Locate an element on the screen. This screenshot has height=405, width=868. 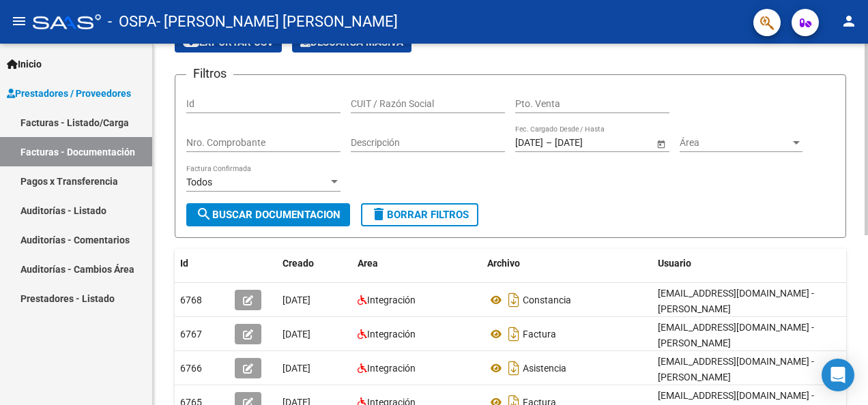
datatable-header-cell: Creado is located at coordinates (315, 263).